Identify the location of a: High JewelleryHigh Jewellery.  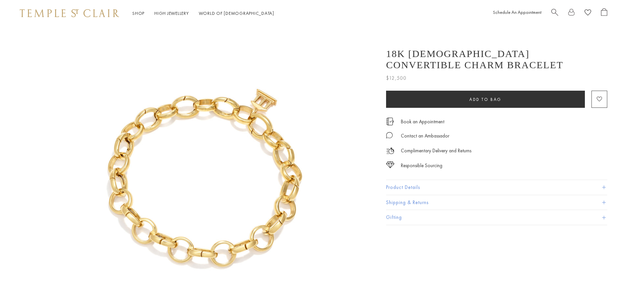
(172, 13).